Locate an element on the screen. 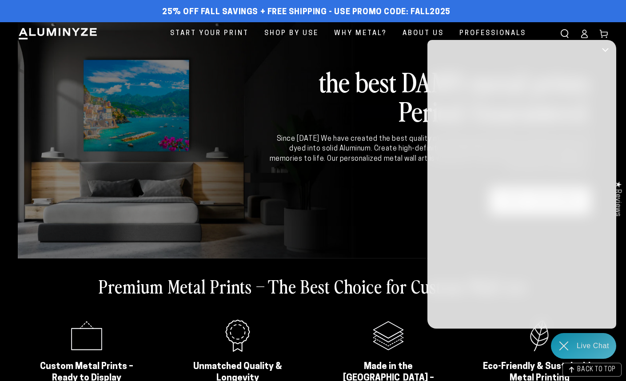 The height and width of the screenshot is (381, 626). a: Start Your Print is located at coordinates (209, 33).